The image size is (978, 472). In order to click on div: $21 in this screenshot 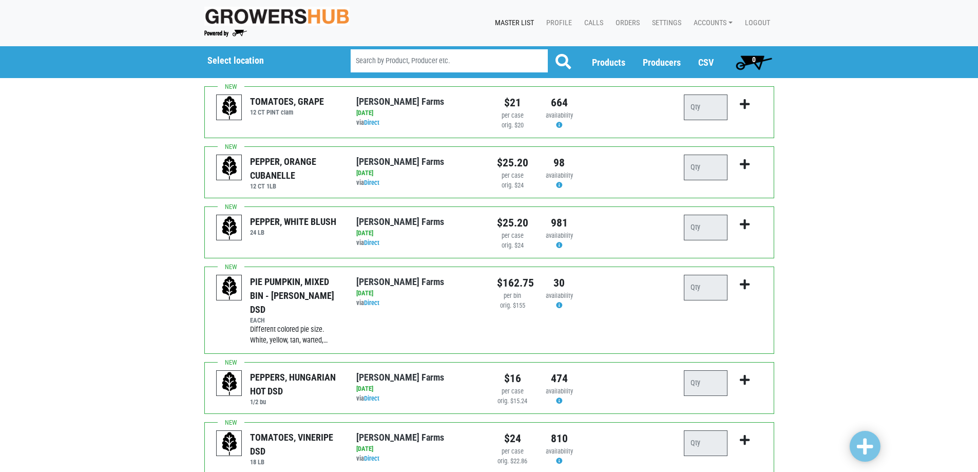, I will do `click(512, 103)`.